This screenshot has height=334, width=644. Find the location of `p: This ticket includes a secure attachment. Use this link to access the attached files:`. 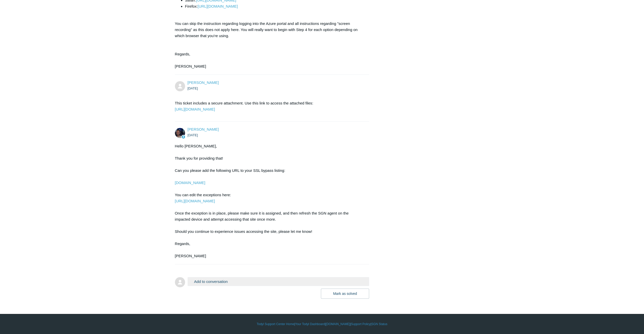

p: This ticket includes a secure attachment. Use this link to access the attached files: is located at coordinates (270, 106).